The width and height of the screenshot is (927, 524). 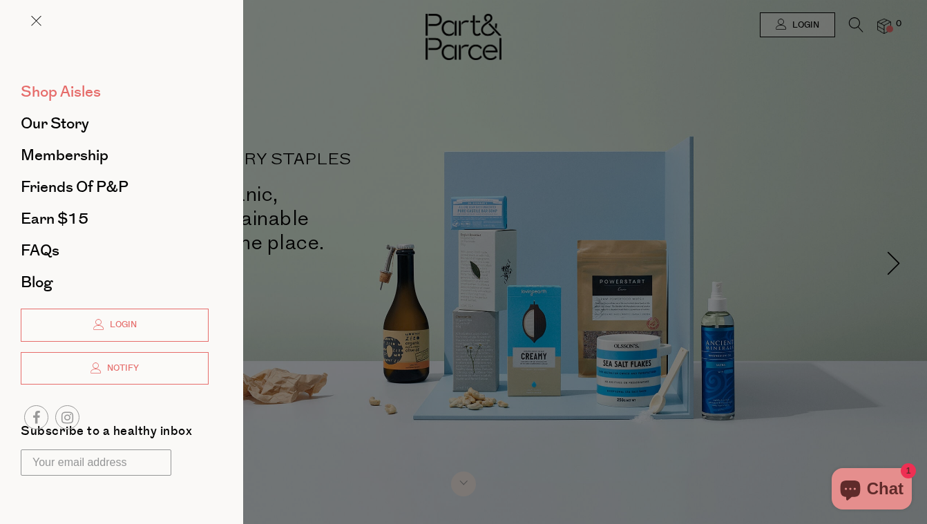 I want to click on a: Our Story, so click(x=115, y=124).